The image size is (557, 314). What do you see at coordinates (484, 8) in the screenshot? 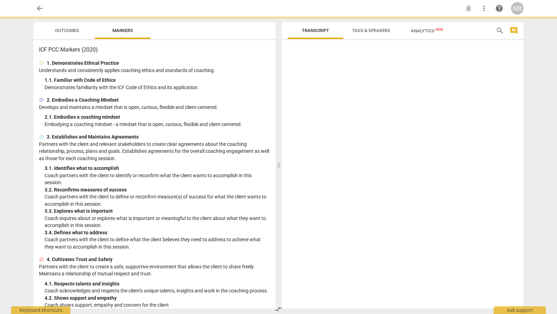
I see `span: more_vert` at bounding box center [484, 8].